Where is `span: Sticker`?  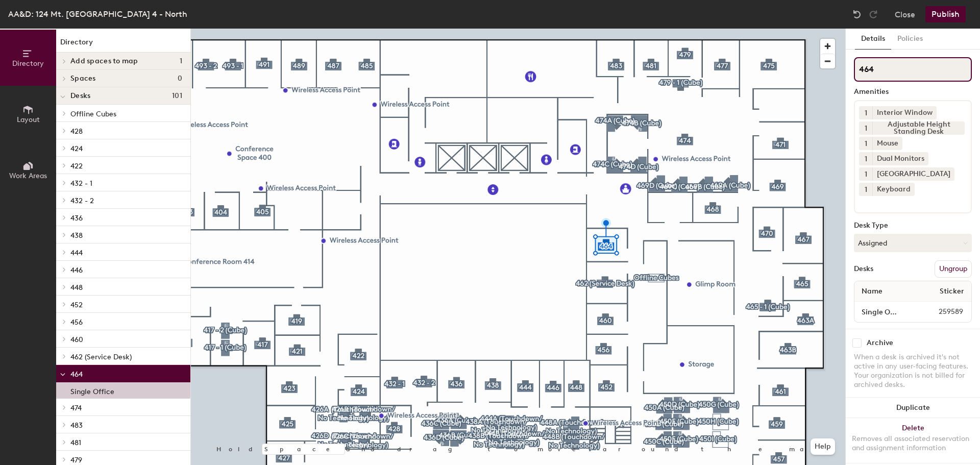 span: Sticker is located at coordinates (952, 291).